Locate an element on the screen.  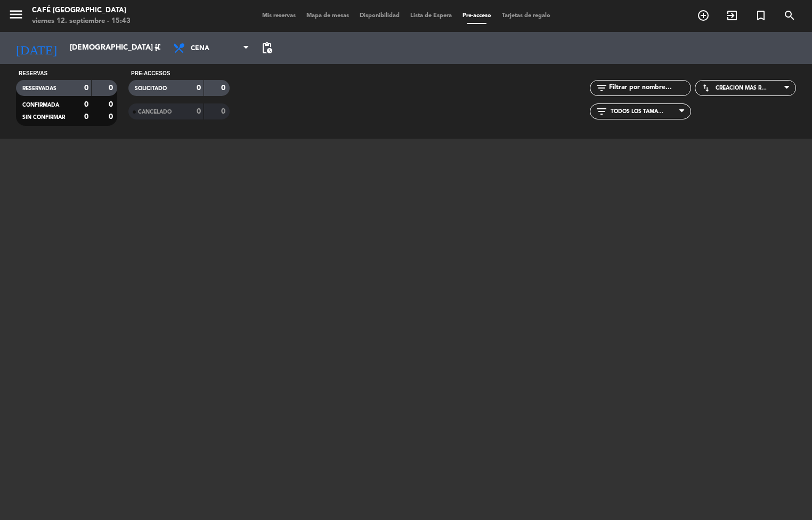
label: Pre-accesos is located at coordinates (150, 73).